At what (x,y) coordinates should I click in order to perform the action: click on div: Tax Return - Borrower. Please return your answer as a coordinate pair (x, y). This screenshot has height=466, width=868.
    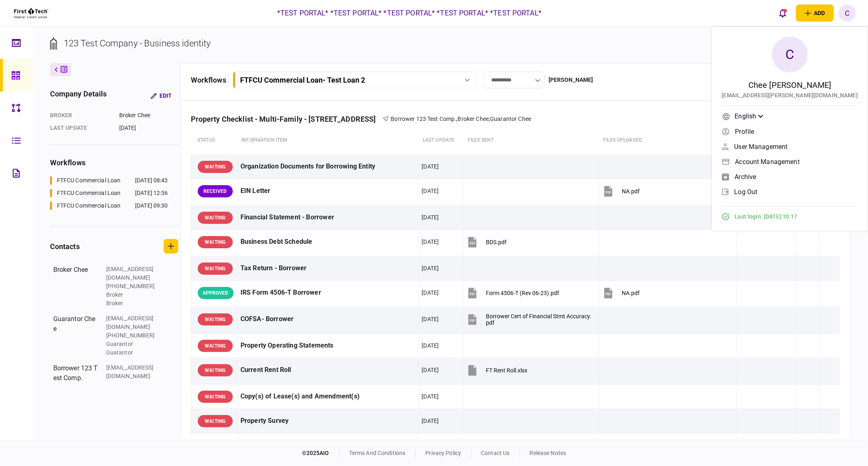
    Looking at the image, I should click on (328, 268).